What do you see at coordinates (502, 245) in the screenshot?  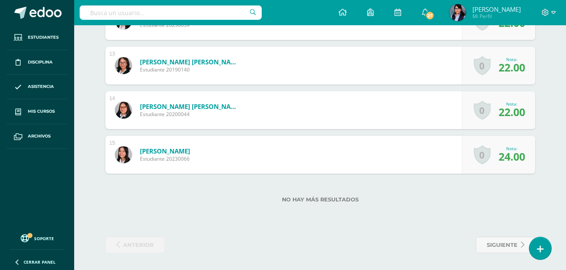 I see `span: siguiente` at bounding box center [502, 245].